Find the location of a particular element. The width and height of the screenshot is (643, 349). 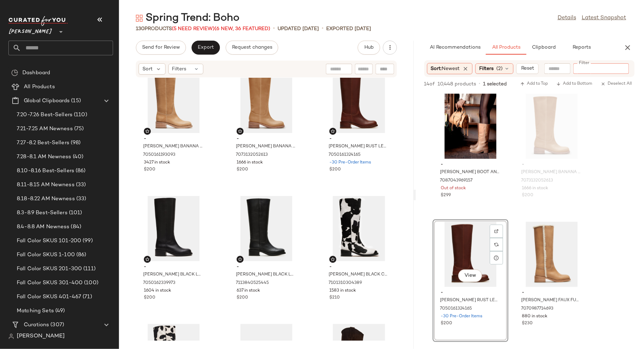

span: 880 in stock is located at coordinates (535, 317).